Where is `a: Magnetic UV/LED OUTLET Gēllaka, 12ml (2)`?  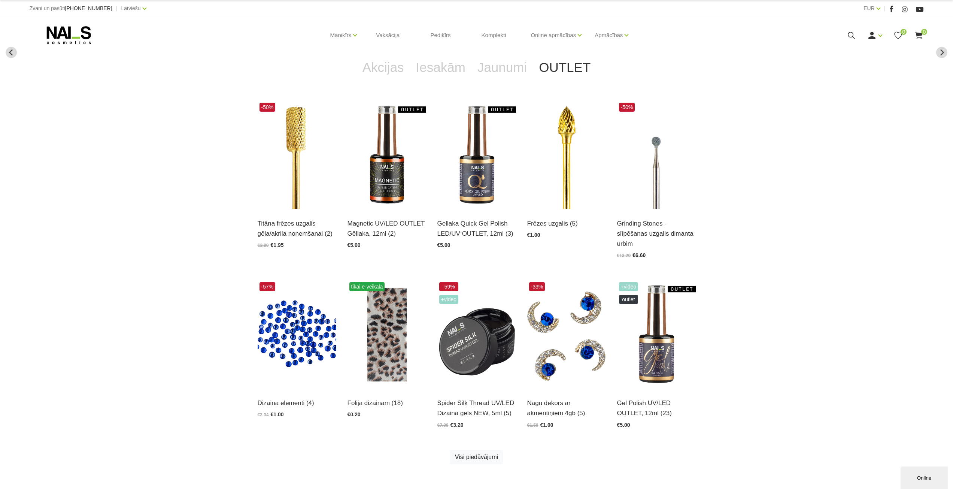 a: Magnetic UV/LED OUTLET Gēllaka, 12ml (2) is located at coordinates (387, 228).